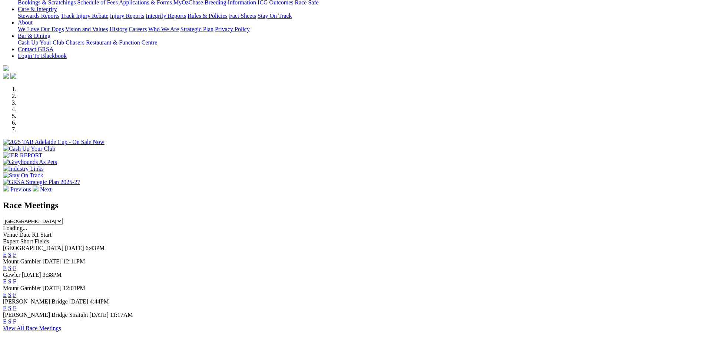 Image resolution: width=706 pixels, height=338 pixels. Describe the element at coordinates (21, 189) in the screenshot. I see `span: Previous` at that location.